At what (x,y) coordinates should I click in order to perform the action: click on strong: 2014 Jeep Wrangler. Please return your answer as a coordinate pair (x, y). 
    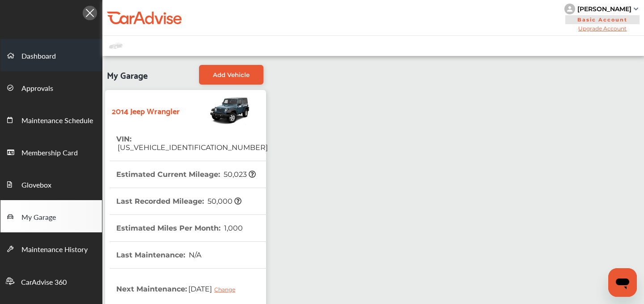
    Looking at the image, I should click on (146, 110).